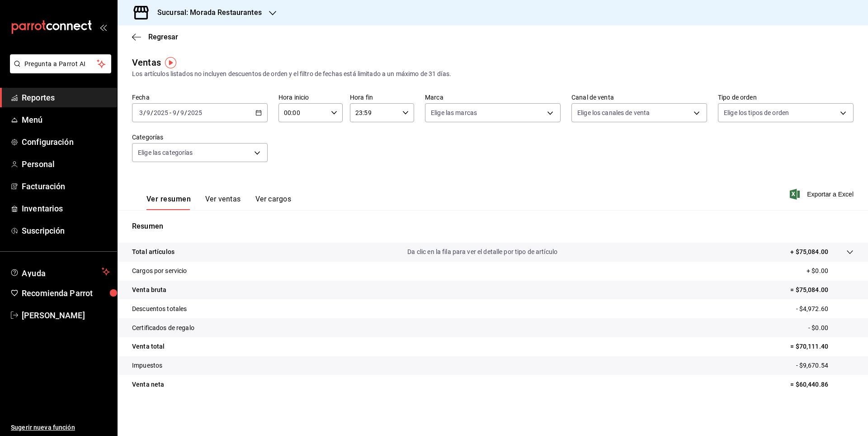 This screenshot has width=868, height=436. I want to click on p: - $4,972.60, so click(825, 308).